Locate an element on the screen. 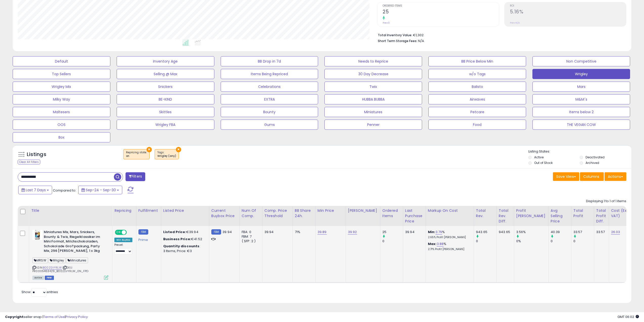 This screenshot has height=322, width=644. span: OFF is located at coordinates (130, 232).